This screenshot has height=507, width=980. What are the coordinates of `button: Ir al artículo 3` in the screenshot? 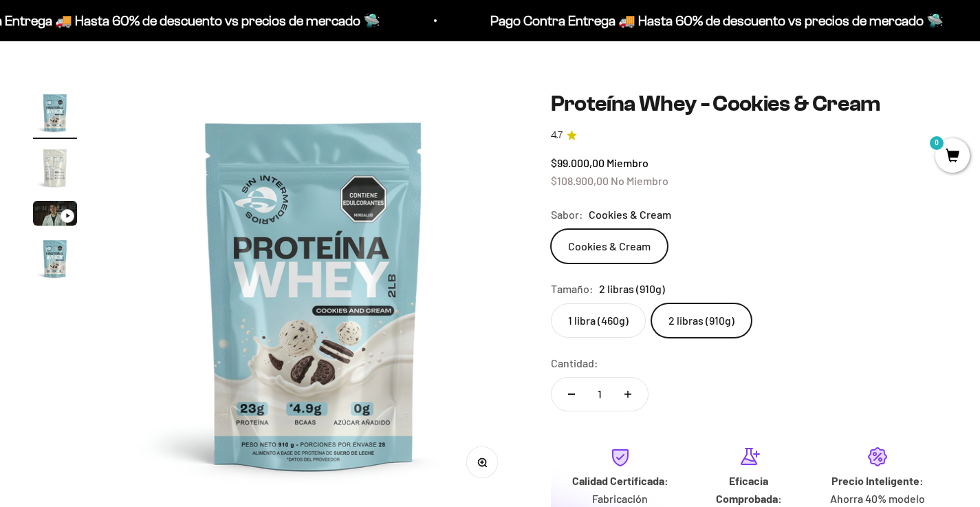 It's located at (55, 215).